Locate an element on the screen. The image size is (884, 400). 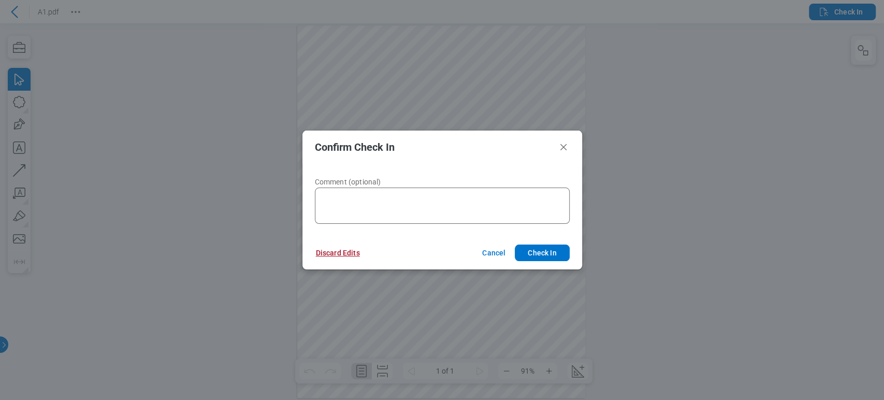
h2: Confirm Check In is located at coordinates (434, 147).